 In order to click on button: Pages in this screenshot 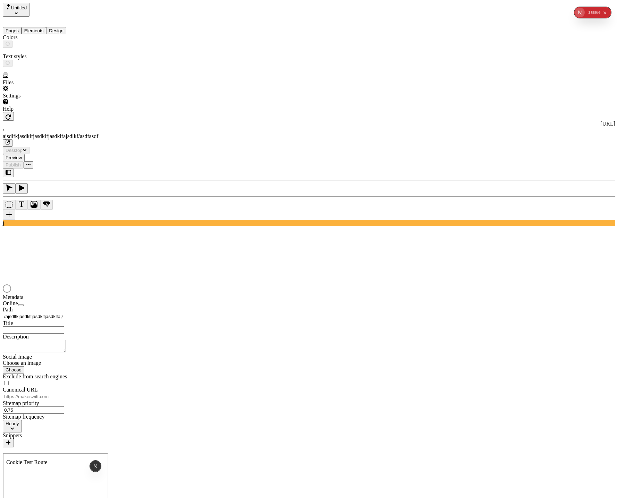, I will do `click(12, 31)`.